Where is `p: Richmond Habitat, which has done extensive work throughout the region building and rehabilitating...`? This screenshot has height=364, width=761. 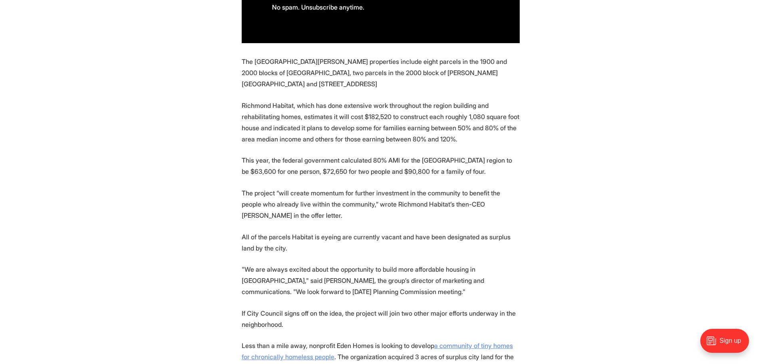 p: Richmond Habitat, which has done extensive work throughout the region building and rehabilitating... is located at coordinates (381, 122).